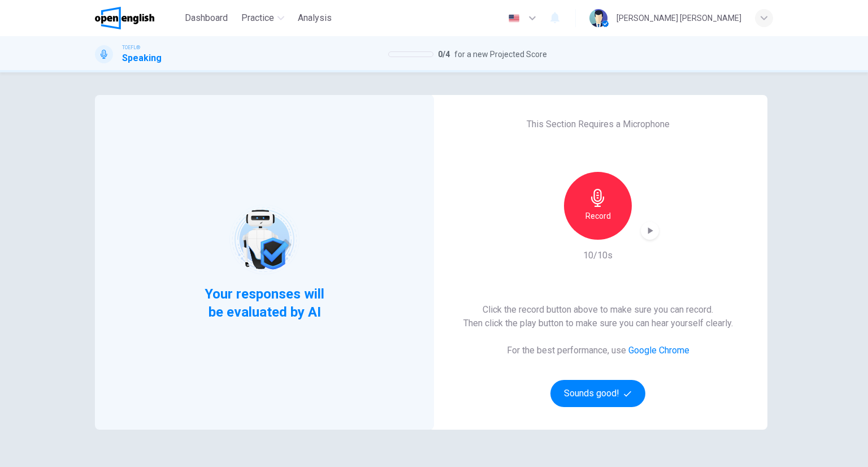  What do you see at coordinates (598, 216) in the screenshot?
I see `h6: Record` at bounding box center [598, 216].